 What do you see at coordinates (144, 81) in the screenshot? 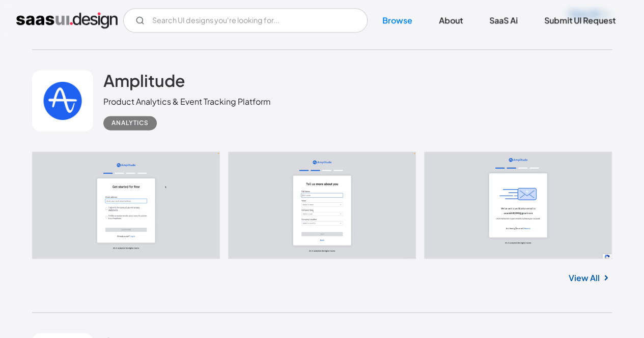
I see `h2: Amplitude` at bounding box center [144, 81].